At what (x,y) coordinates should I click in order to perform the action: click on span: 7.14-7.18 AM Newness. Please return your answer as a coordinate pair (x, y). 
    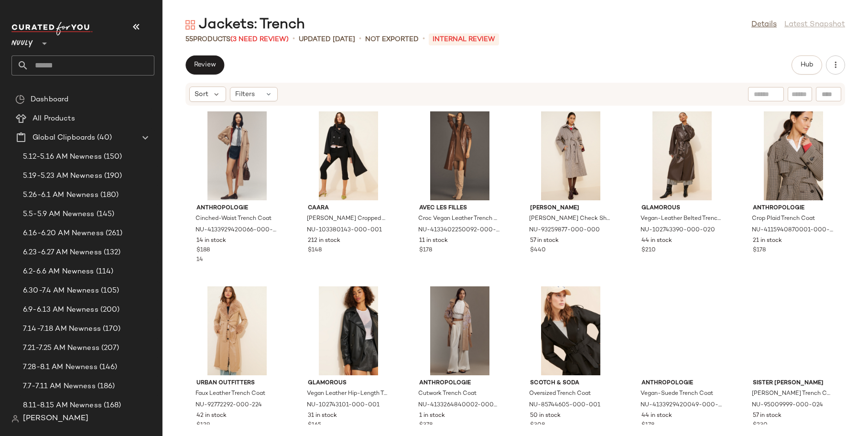
    Looking at the image, I should click on (62, 329).